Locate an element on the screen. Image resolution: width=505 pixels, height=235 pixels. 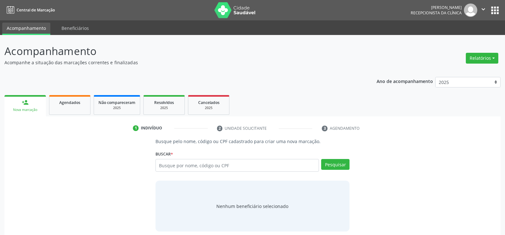
input: Busque por nome, código ou CPF is located at coordinates (237, 166).